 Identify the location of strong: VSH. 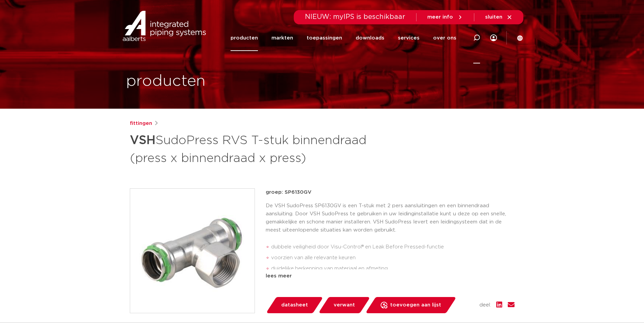
(143, 140).